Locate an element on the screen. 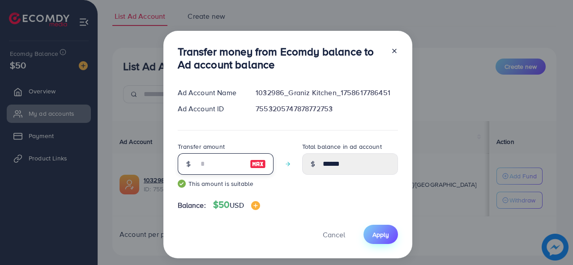 This screenshot has width=573, height=265. span: Cancel is located at coordinates (334, 235).